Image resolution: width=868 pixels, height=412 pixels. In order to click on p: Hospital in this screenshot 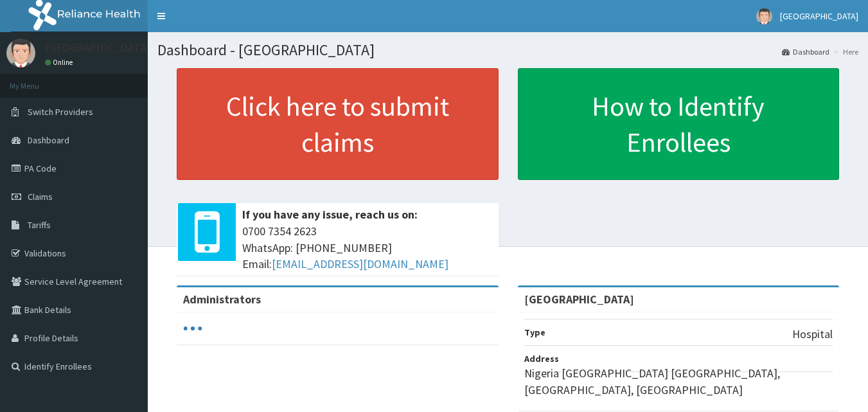, I will do `click(812, 334)`.